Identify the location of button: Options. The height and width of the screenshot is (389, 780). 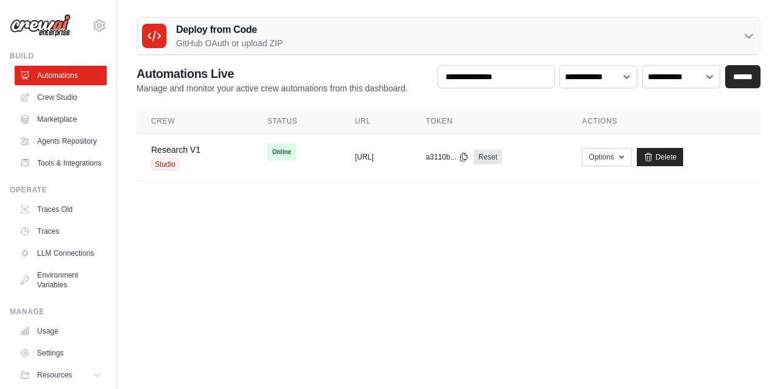
(606, 157).